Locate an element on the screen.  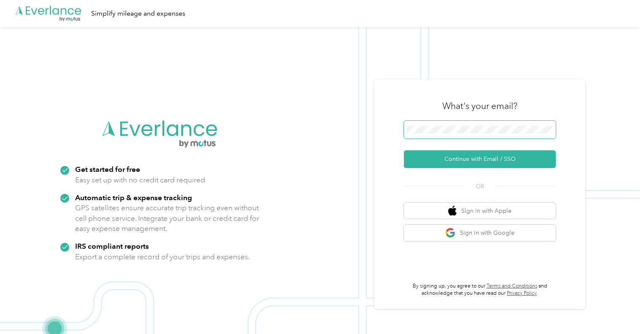
a: Terms and Conditions is located at coordinates (512, 286).